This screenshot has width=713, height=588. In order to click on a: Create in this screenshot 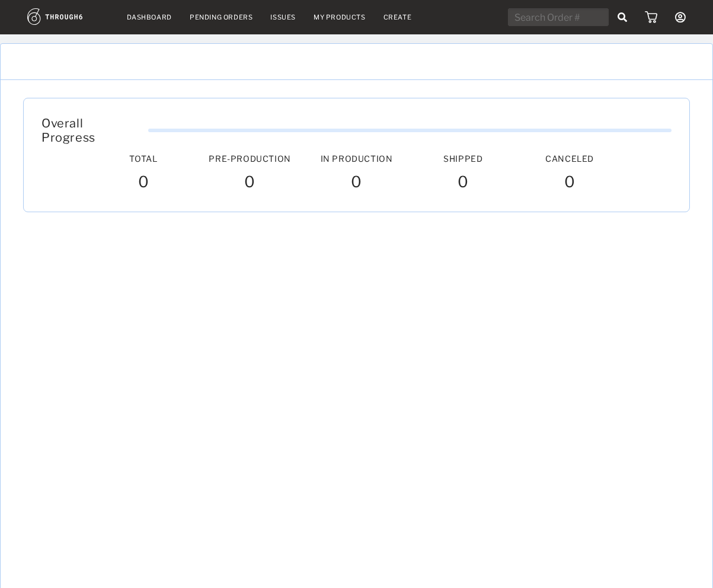, I will do `click(398, 17)`.